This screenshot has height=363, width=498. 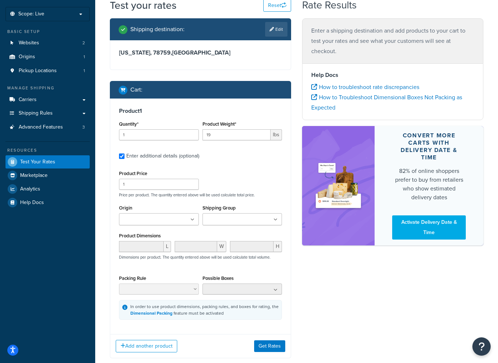 What do you see at coordinates (339, 186) in the screenshot?
I see `img: feature-image-ddt-36eae7f7280da8017bfb280eaccd9c446f90b1fe08728e4019434db127062ab4.png` at bounding box center [339, 186].